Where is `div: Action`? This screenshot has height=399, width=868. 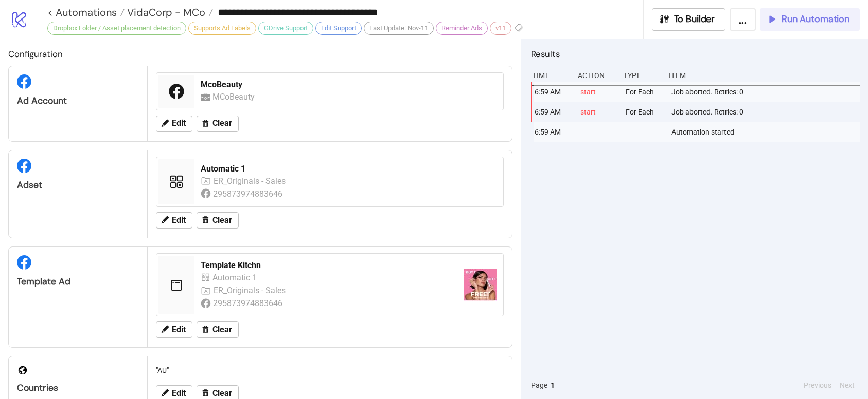
div: Action is located at coordinates (596, 75).